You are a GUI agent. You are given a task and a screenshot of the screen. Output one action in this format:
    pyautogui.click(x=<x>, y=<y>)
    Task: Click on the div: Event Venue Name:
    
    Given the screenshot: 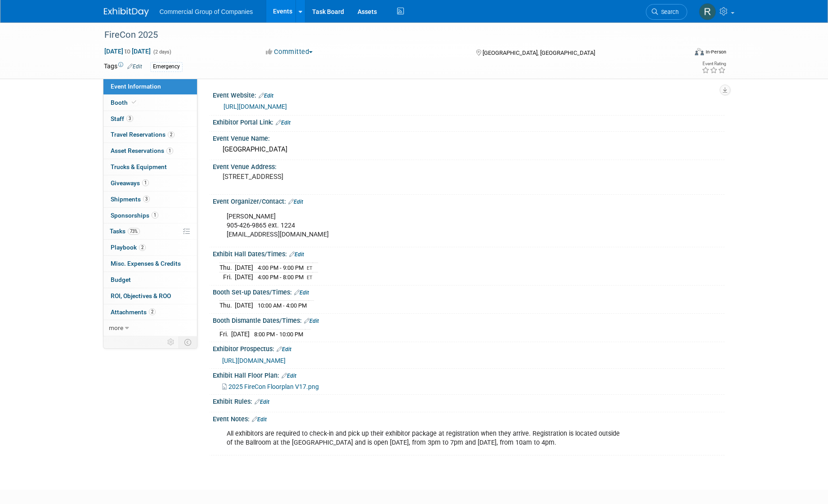 What is the action you would take?
    pyautogui.click(x=468, y=137)
    